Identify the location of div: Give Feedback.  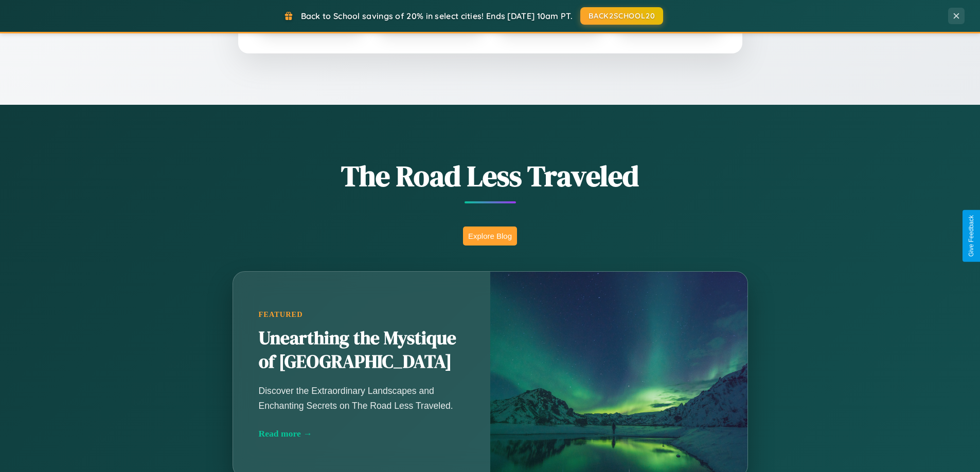
(971, 236).